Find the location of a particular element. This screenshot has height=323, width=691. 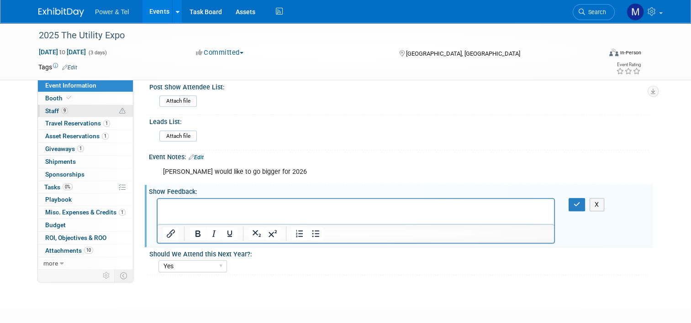

a: Booth is located at coordinates (85, 98).